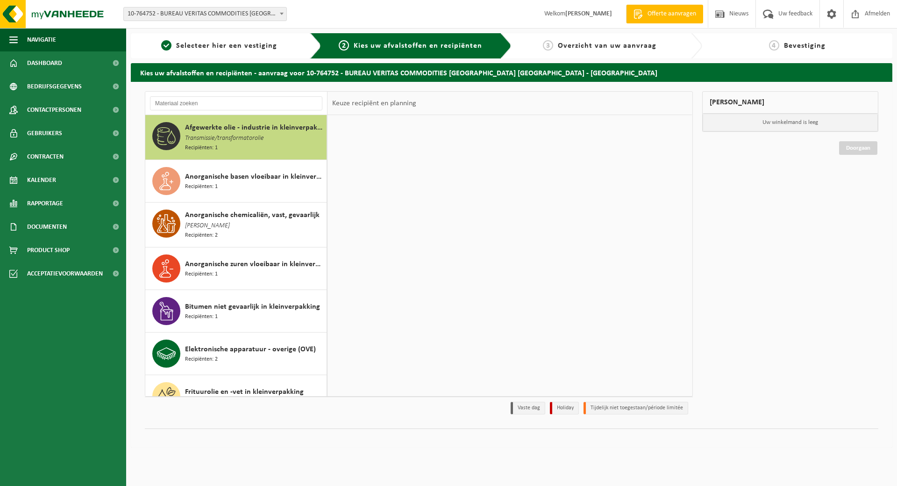  Describe the element at coordinates (54, 86) in the screenshot. I see `span: Bedrijfsgegevens` at that location.